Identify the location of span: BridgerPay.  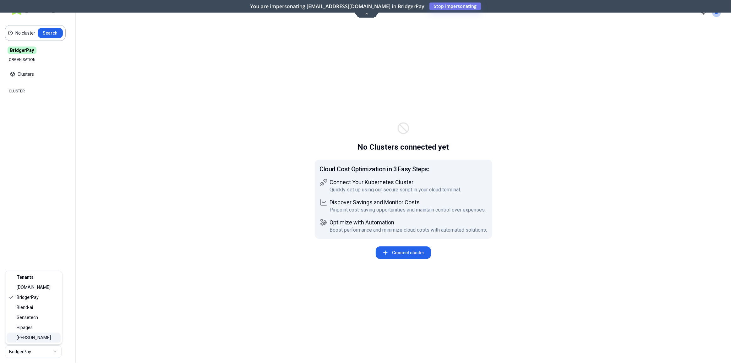
(28, 297).